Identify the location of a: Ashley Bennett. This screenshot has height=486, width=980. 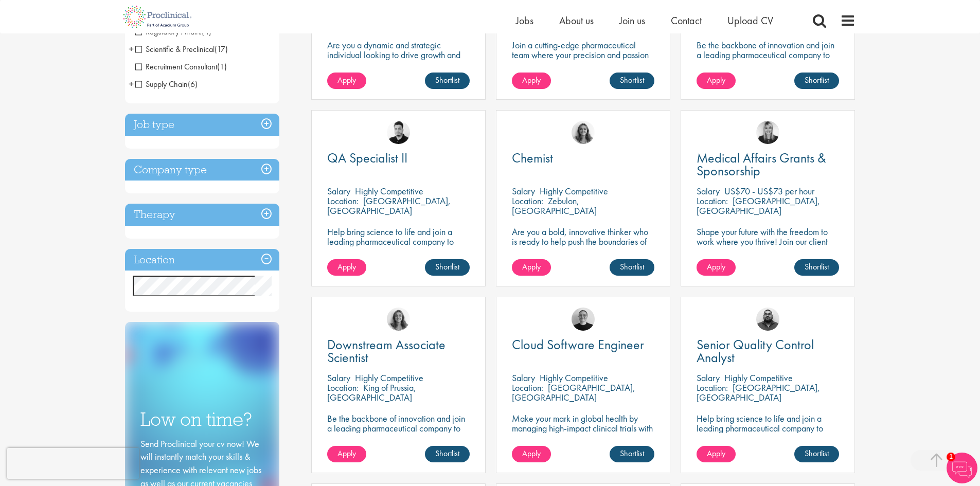
(767, 320).